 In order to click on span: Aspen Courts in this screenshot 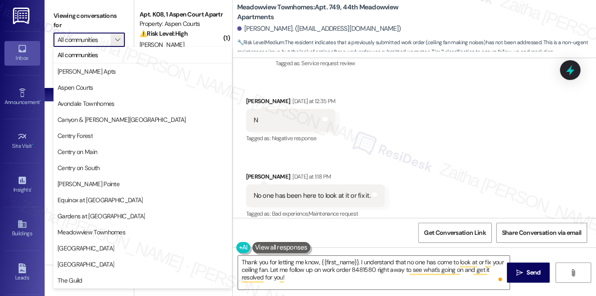, I will do `click(75, 87)`.